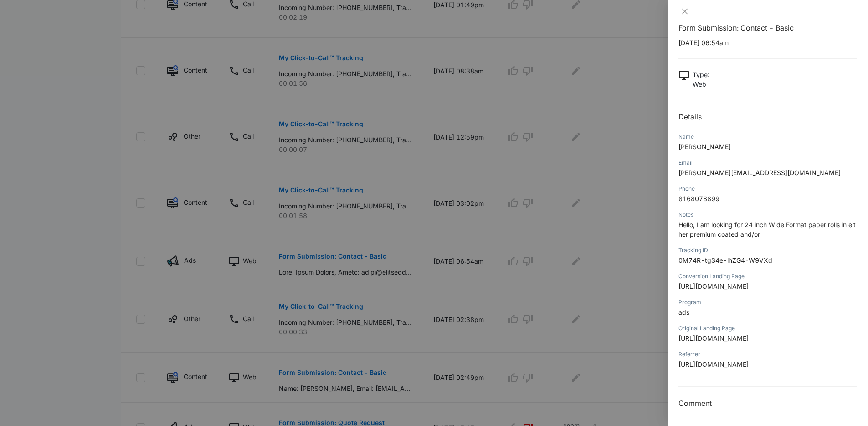  What do you see at coordinates (685, 311) in the screenshot?
I see `span: ads` at bounding box center [685, 311].